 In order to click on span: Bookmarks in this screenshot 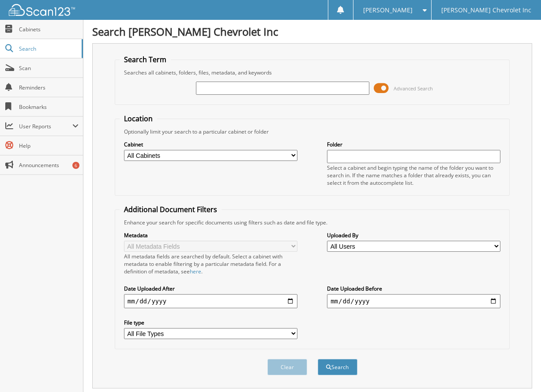, I will do `click(48, 107)`.